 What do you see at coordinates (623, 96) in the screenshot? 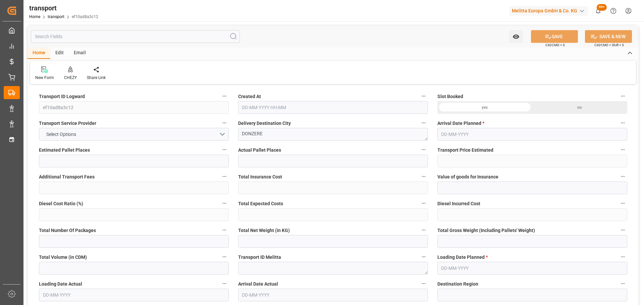
I see `button: Slot Booked` at bounding box center [623, 96].